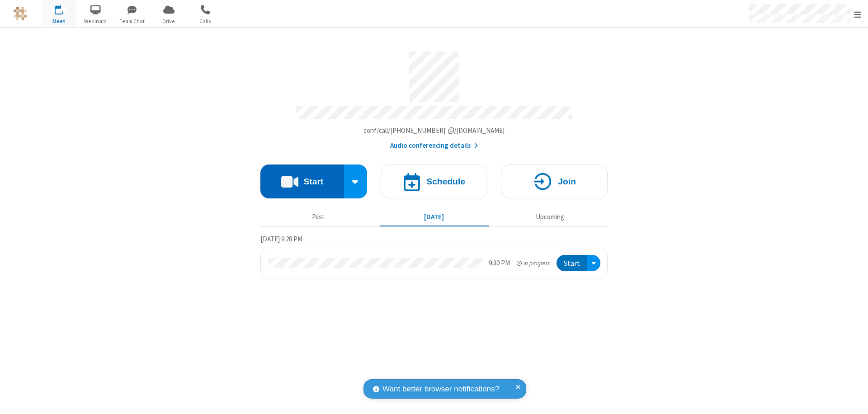 This screenshot has height=414, width=868. I want to click on section: Today's Meetings, so click(434, 257).